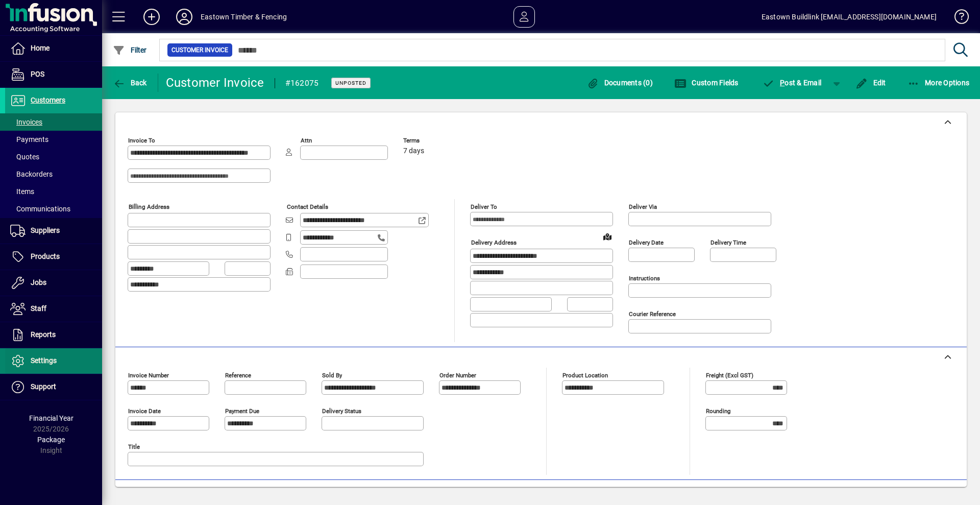 The image size is (980, 505). I want to click on span: Items, so click(22, 191).